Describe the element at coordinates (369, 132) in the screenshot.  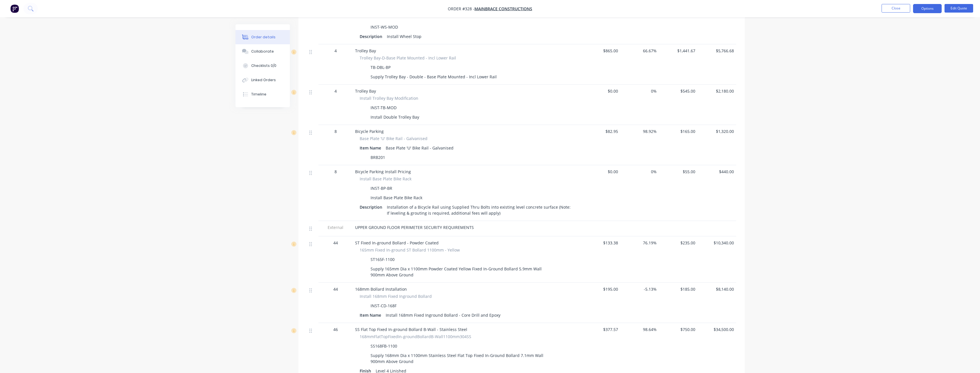
I see `span: Bicycle Parking` at that location.